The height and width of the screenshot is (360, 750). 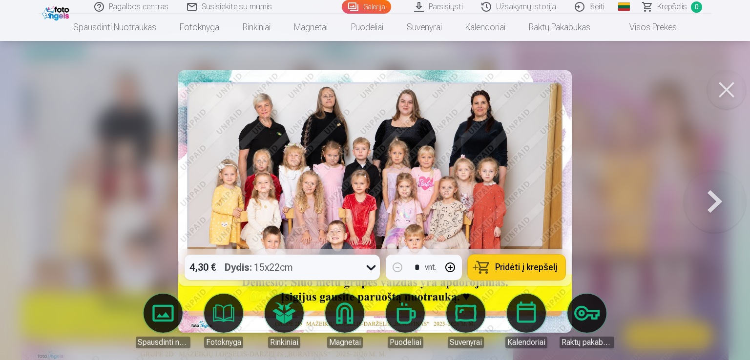 What do you see at coordinates (405, 343) in the screenshot?
I see `div: Puodeliai` at bounding box center [405, 343].